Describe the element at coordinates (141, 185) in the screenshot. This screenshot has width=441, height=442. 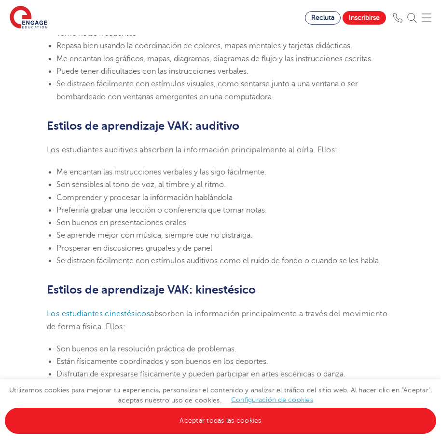
I see `font: Son sensibles al tono de voz, al timbre y al ritmo.` at that location.